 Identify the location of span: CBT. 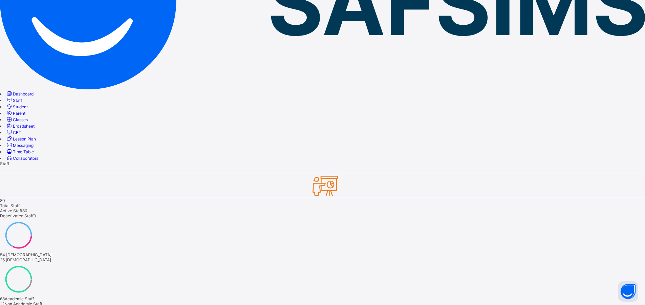
(17, 132).